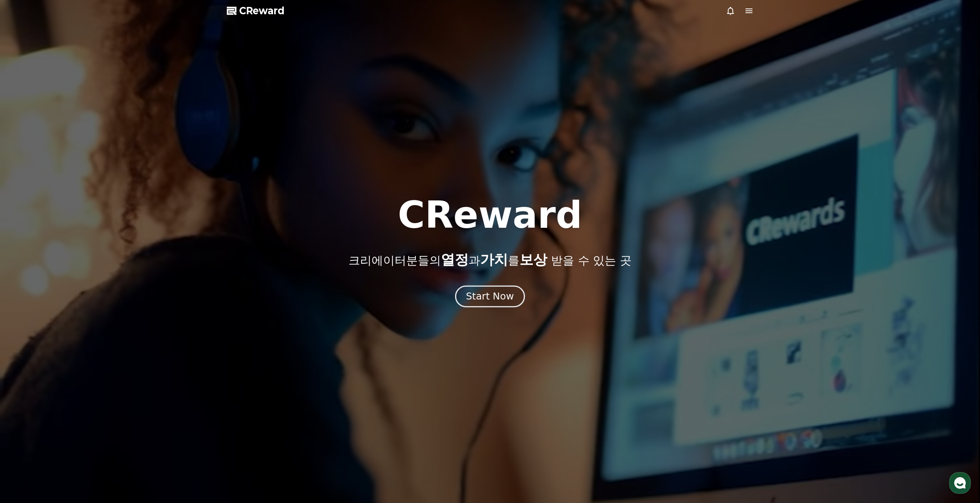 The height and width of the screenshot is (503, 980). I want to click on span: 홈, so click(26, 259).